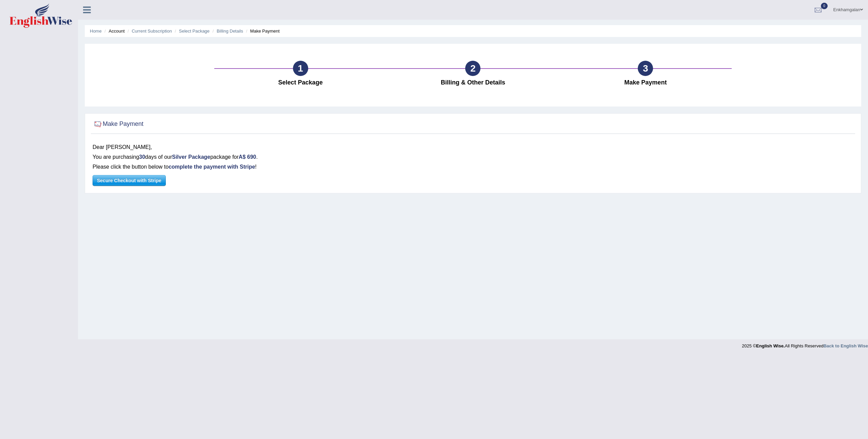 Image resolution: width=868 pixels, height=439 pixels. Describe the element at coordinates (846, 346) in the screenshot. I see `strong: Back to English Wise` at that location.